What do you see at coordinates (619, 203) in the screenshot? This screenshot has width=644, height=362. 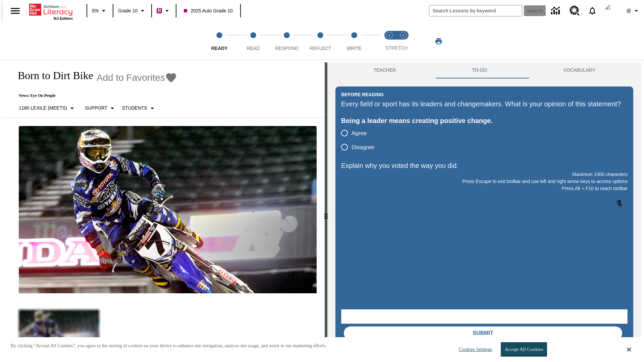 I see `button: Click to activate and allow voice recognition` at bounding box center [619, 203].